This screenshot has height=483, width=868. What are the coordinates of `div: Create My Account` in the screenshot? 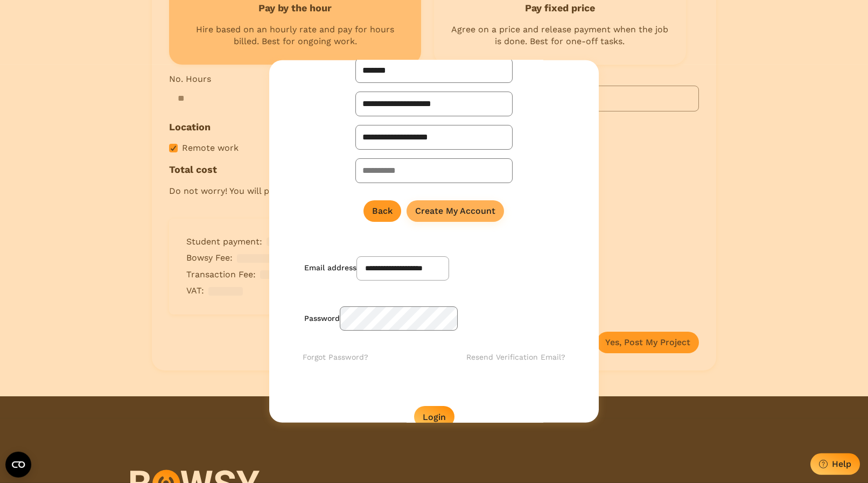 It's located at (455, 211).